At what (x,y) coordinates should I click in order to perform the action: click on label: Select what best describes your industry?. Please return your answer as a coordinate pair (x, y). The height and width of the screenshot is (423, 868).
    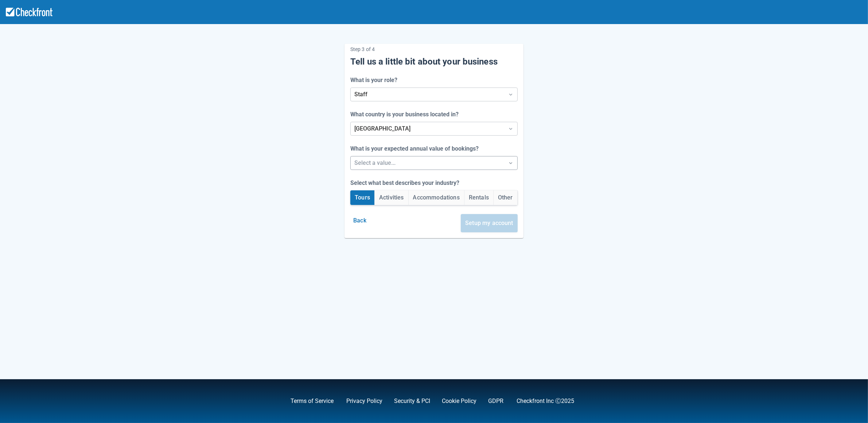
    Looking at the image, I should click on (406, 183).